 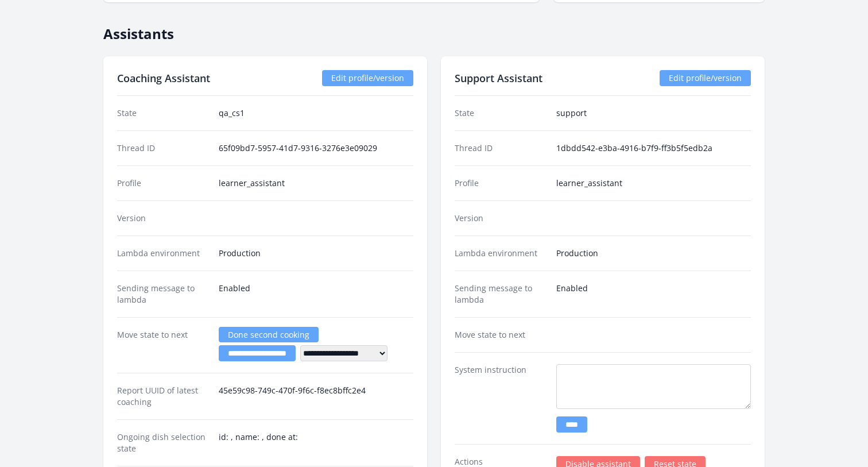 I want to click on dd: support, so click(x=653, y=113).